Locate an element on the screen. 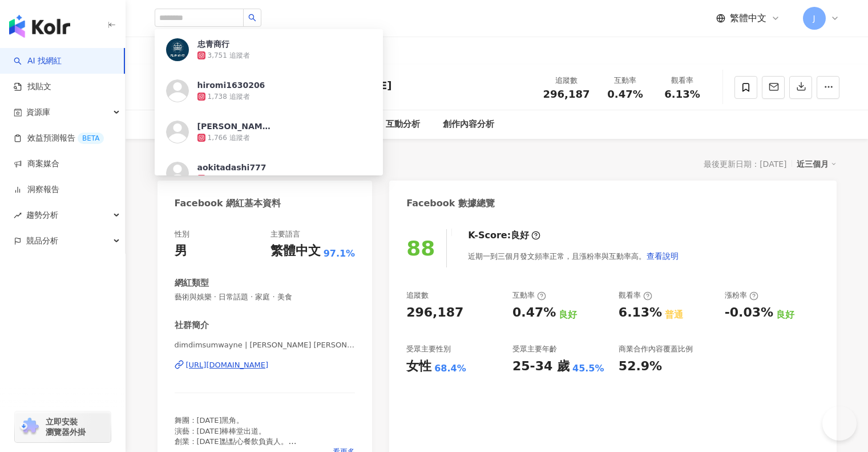 The width and height of the screenshot is (868, 452). span: 趨勢分析 is located at coordinates (42, 215).